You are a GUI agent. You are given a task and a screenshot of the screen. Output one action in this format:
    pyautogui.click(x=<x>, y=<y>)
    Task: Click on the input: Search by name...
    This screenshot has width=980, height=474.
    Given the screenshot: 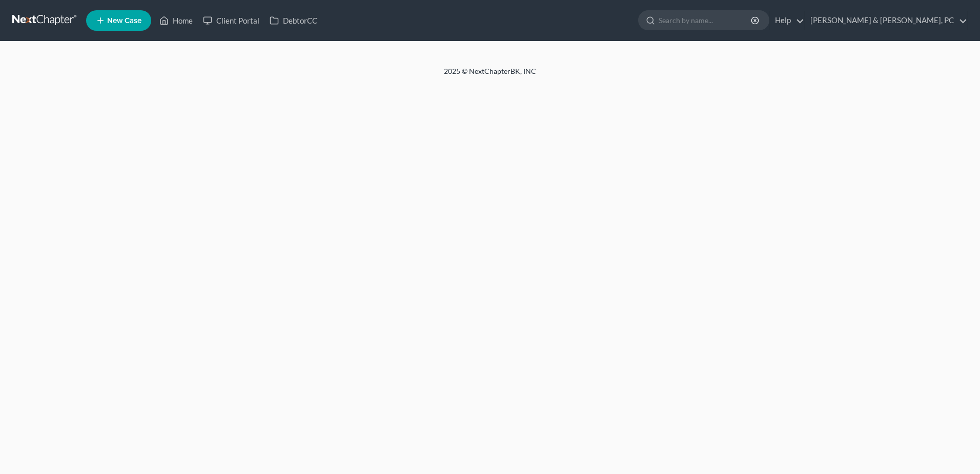 What is the action you would take?
    pyautogui.click(x=706, y=20)
    